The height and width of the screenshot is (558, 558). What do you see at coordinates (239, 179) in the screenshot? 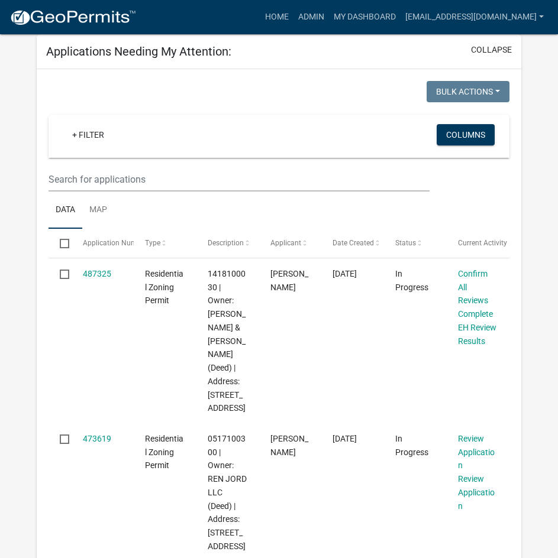
I see `input: Search for applications` at bounding box center [239, 179].